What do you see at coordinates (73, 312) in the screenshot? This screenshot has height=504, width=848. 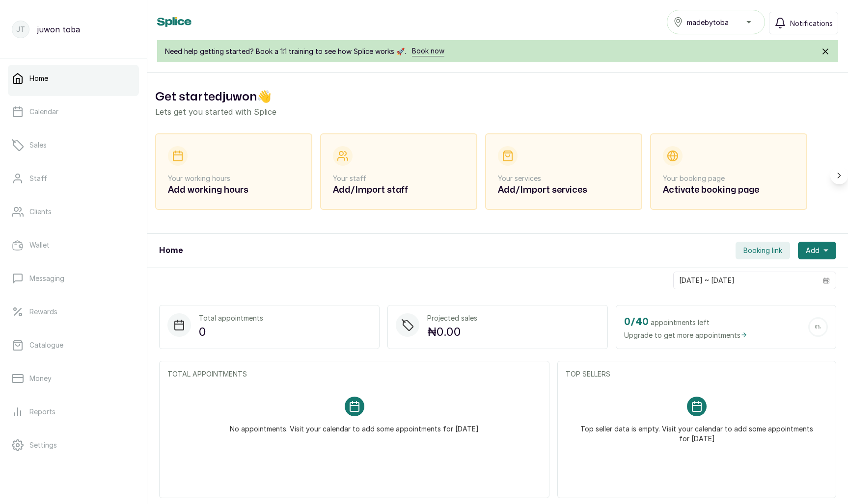 I see `a: Rewards` at bounding box center [73, 312].